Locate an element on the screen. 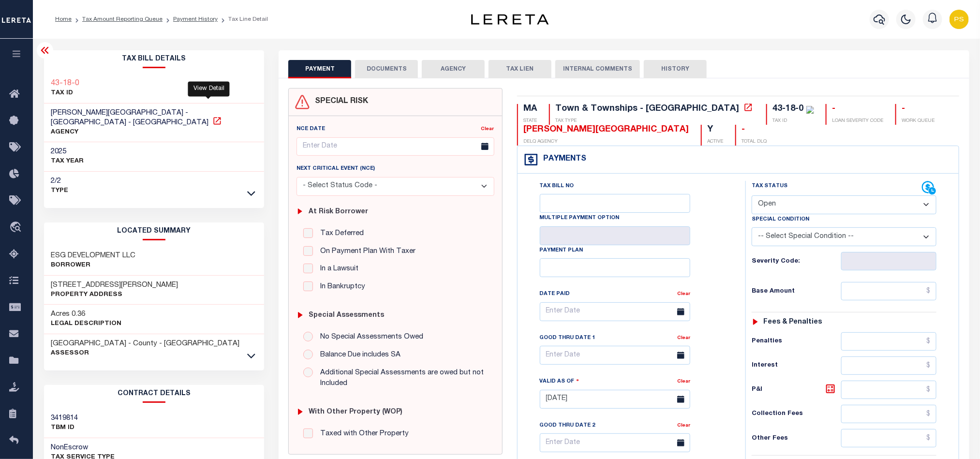 This screenshot has width=980, height=459. p: DELQ AGENCY is located at coordinates (606, 142).